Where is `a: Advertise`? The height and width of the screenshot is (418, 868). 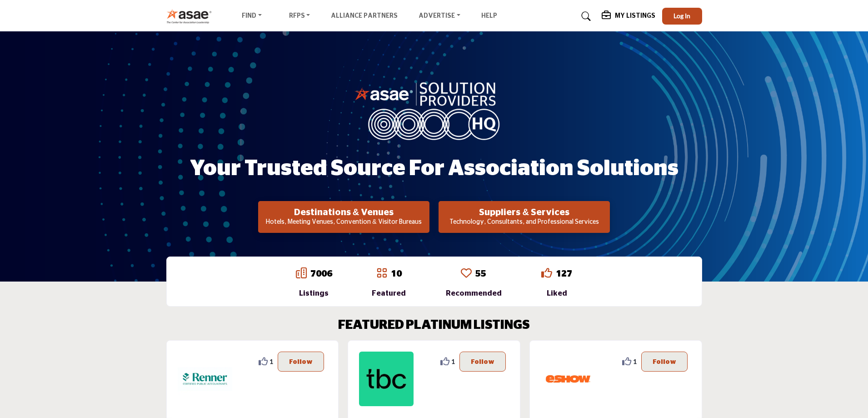 a: Advertise is located at coordinates (439, 16).